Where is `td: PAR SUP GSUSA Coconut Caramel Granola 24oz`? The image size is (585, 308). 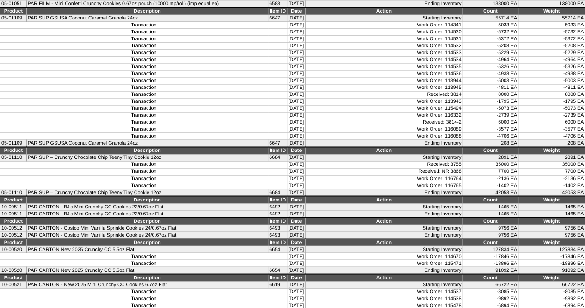
td: PAR SUP GSUSA Coconut Caramel Granola 24oz is located at coordinates (147, 18).